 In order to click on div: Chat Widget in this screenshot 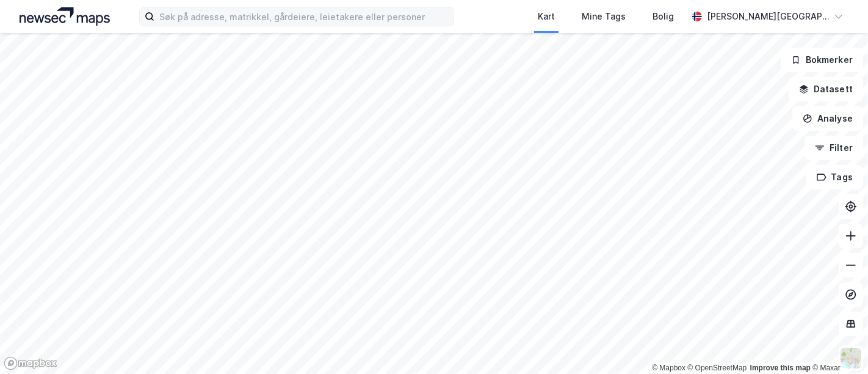, I will do `click(837, 344)`.